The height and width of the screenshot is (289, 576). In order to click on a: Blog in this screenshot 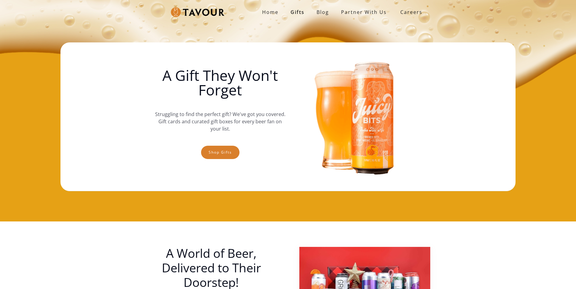, I will do `click(323, 12)`.